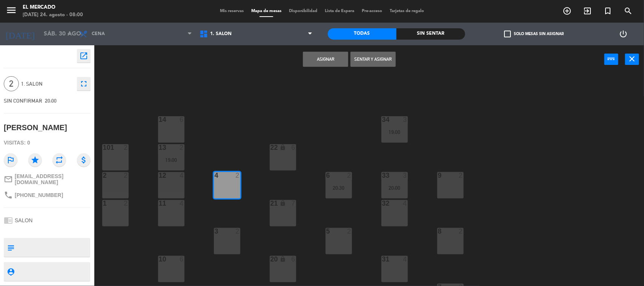 The width and height of the screenshot is (644, 286). I want to click on button: power_input, so click(611, 59).